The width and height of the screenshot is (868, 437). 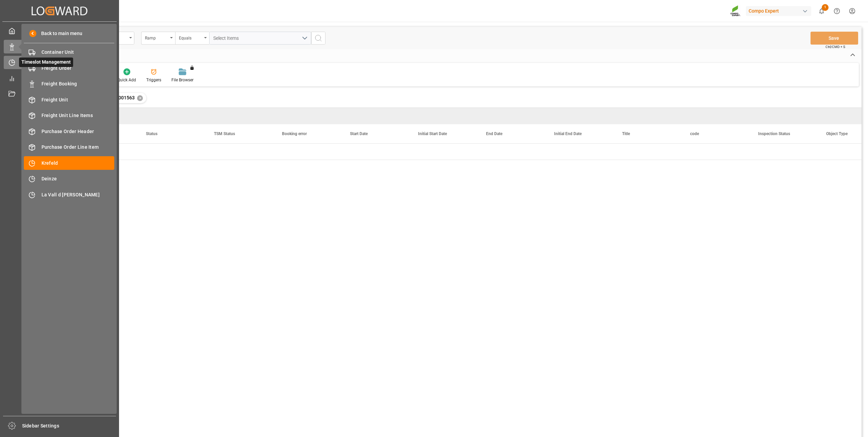 What do you see at coordinates (59, 94) in the screenshot?
I see `a: Document Management` at bounding box center [59, 94].